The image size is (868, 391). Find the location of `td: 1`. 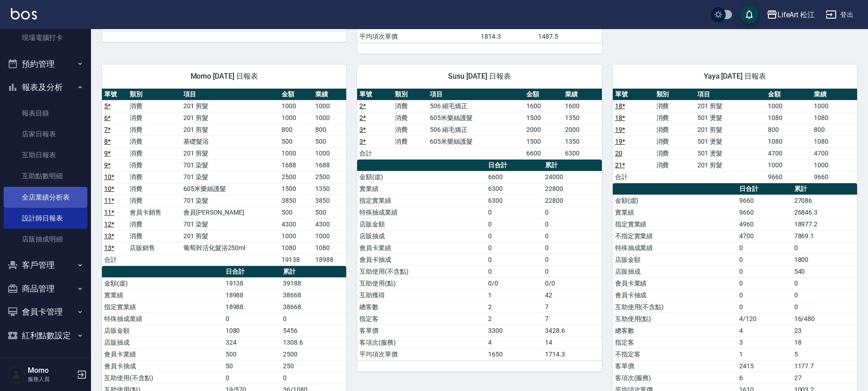

td: 1 is located at coordinates (514, 295).